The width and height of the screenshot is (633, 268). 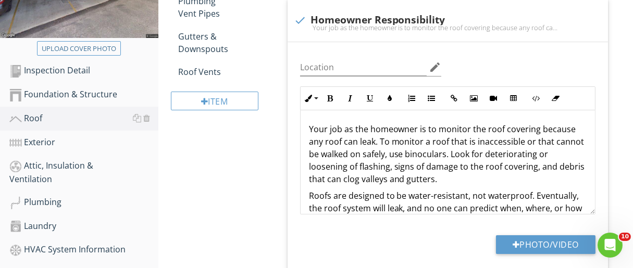 What do you see at coordinates (513, 98) in the screenshot?
I see `button: Insert Table` at bounding box center [513, 98].